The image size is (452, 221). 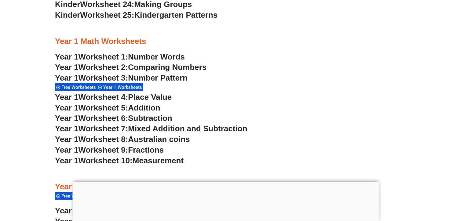 I want to click on span: Worksheet 2:, so click(x=103, y=67).